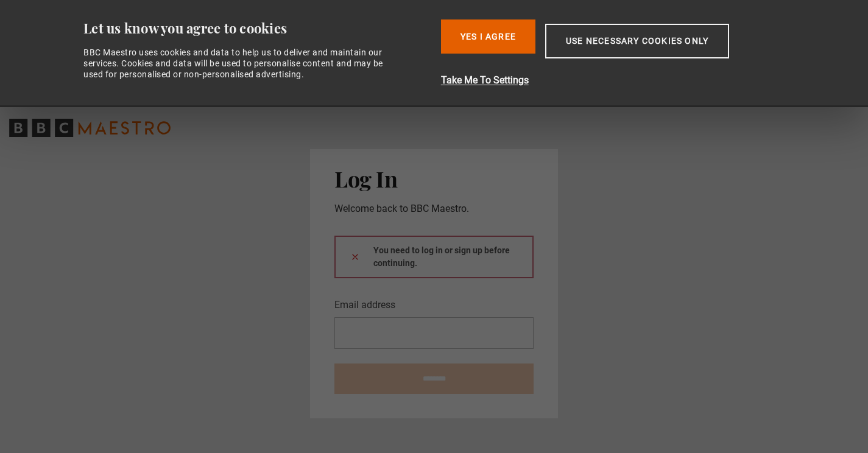  Describe the element at coordinates (434, 178) in the screenshot. I see `h2: Log In` at that location.